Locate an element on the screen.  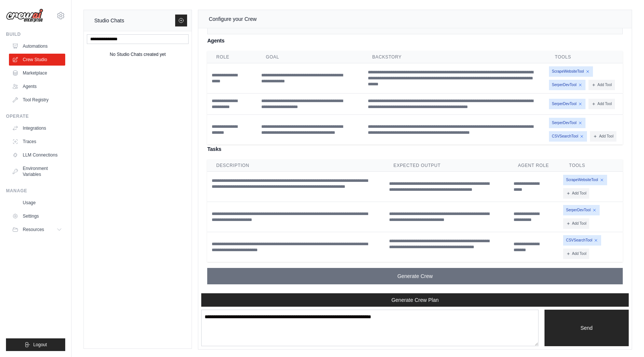
a: Agents is located at coordinates (37, 86).